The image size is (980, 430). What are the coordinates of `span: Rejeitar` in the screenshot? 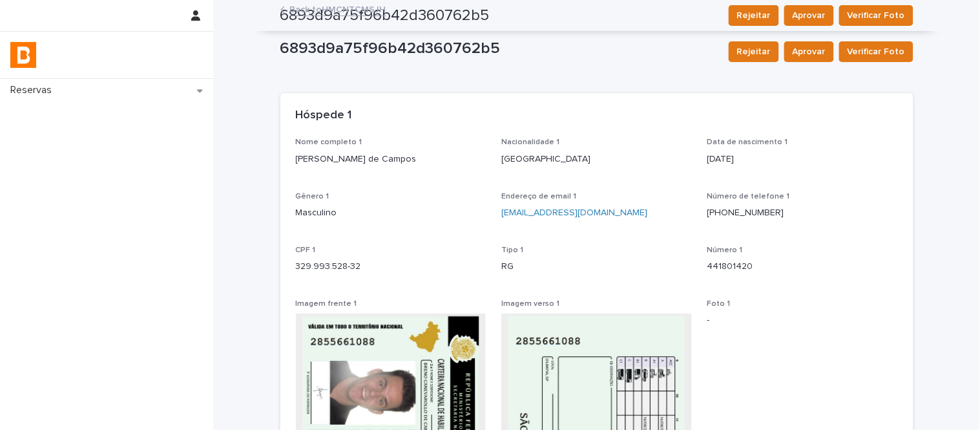 It's located at (753, 52).